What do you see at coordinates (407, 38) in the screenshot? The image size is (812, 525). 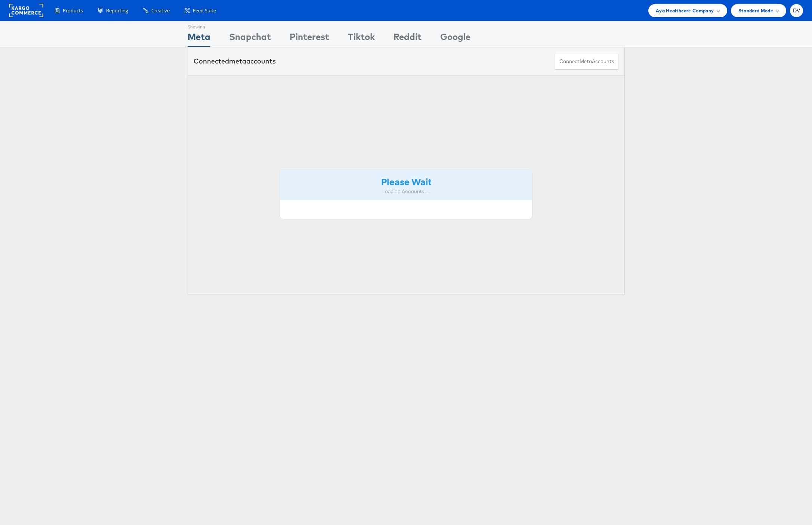 I see `div: Reddit` at bounding box center [407, 38].